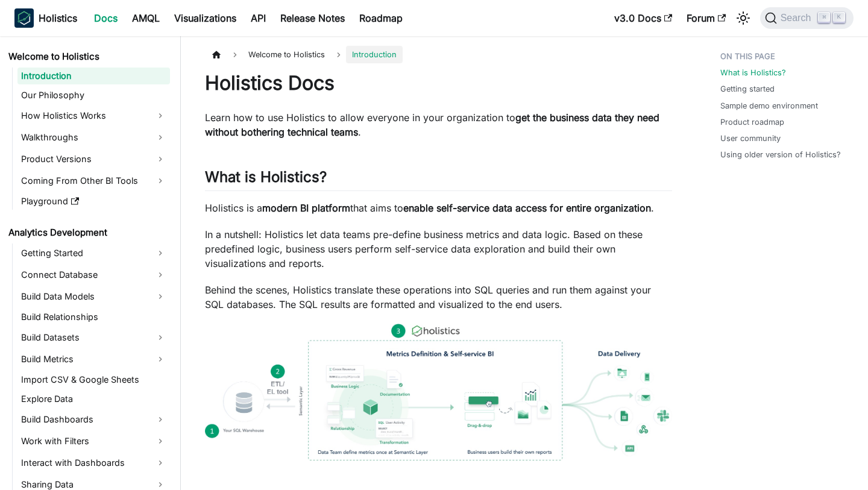  Describe the element at coordinates (751, 138) in the screenshot. I see `a: User community` at that location.